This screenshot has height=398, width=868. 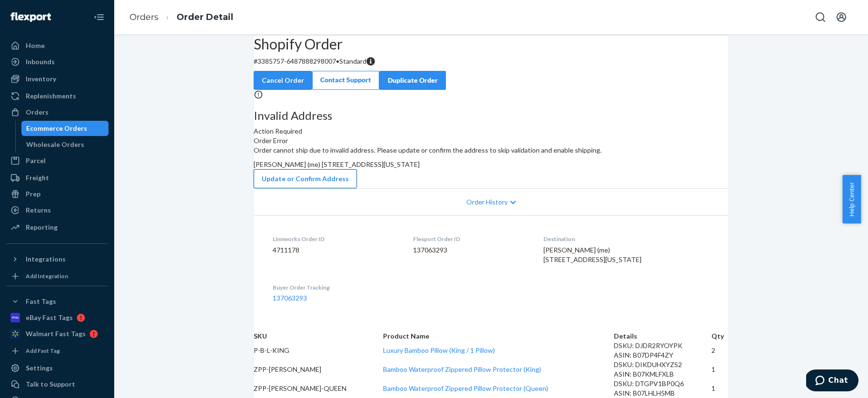 What do you see at coordinates (43, 350) in the screenshot?
I see `div: Add Fast Tag` at bounding box center [43, 350].